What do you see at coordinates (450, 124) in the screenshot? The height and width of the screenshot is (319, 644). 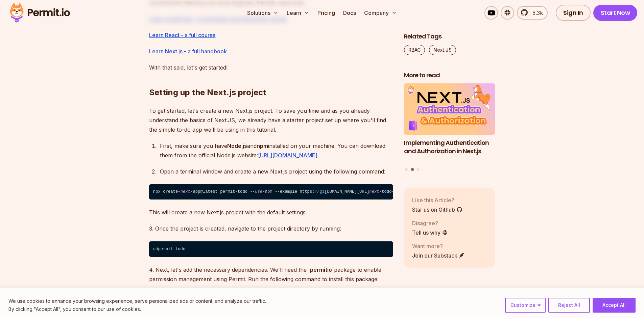 I see `a: Implementing Authentication and Authorization in Next.jsImplementing Authentication and Authoriza...` at bounding box center [450, 124].